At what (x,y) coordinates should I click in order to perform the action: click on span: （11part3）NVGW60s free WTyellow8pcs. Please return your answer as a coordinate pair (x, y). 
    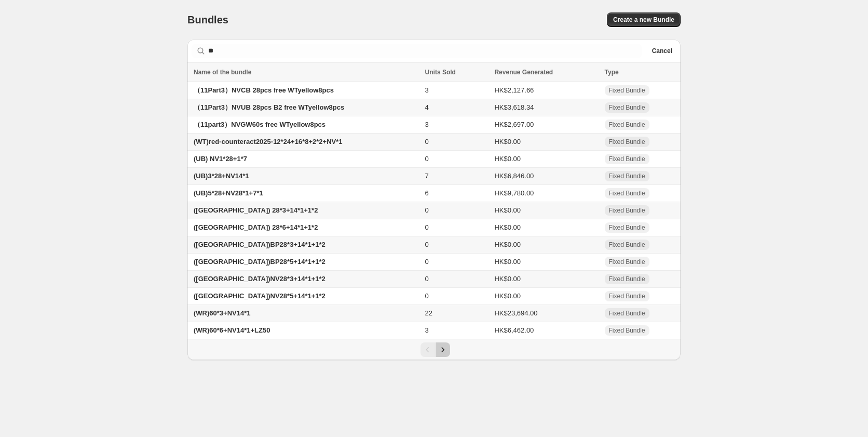
    Looking at the image, I should click on (260, 124).